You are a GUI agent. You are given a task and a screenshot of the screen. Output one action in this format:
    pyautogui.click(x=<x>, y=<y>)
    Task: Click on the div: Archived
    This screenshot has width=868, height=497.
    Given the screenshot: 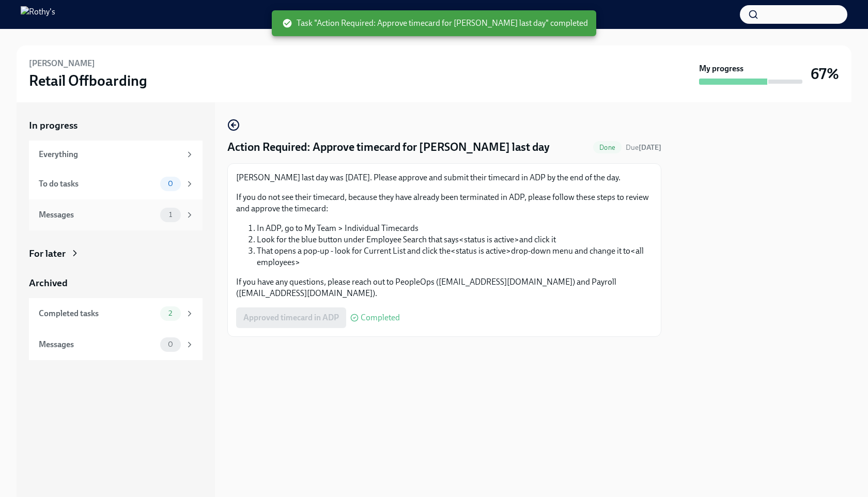 What is the action you would take?
    pyautogui.click(x=116, y=283)
    